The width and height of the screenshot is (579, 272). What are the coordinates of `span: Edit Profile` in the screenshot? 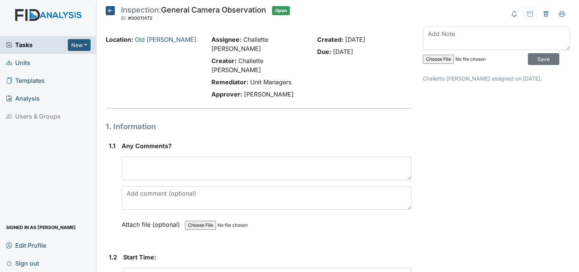 It's located at (26, 245).